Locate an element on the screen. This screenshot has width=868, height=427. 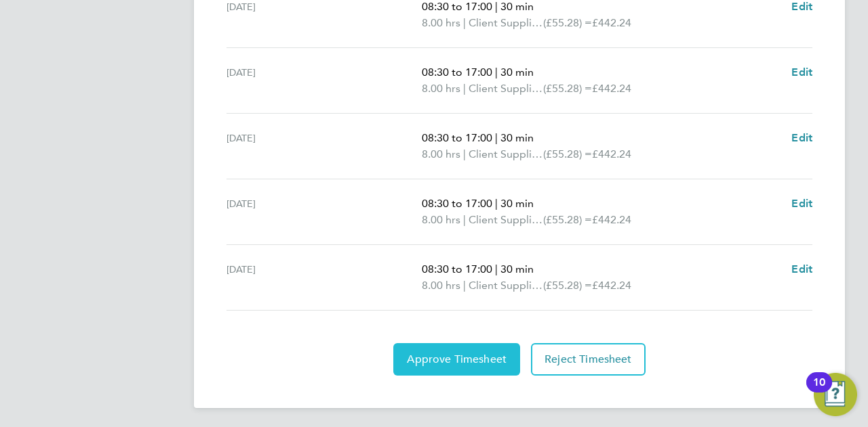
span: Reject Timesheet is located at coordinates (587, 359).